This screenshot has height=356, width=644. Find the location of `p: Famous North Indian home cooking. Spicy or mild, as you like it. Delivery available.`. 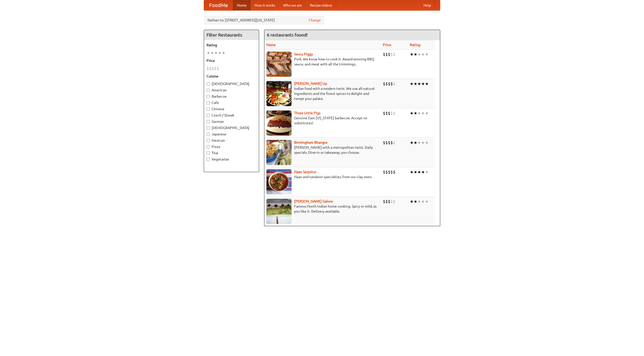

p: Famous North Indian home cooking. Spicy or mild, as you like it. Delivery available. is located at coordinates (323, 209).